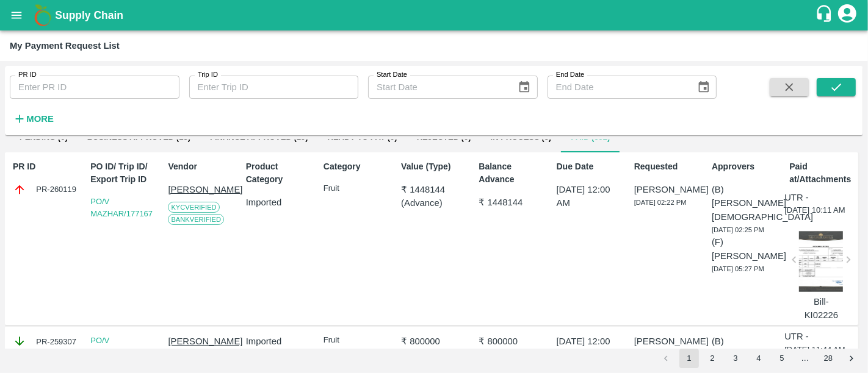  Describe the element at coordinates (194, 207) in the screenshot. I see `span: KYC Verified` at that location.